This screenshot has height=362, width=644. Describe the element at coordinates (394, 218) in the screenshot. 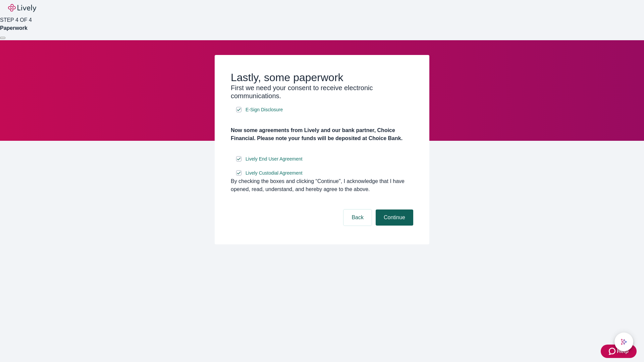

I see `button: Continue` at that location.